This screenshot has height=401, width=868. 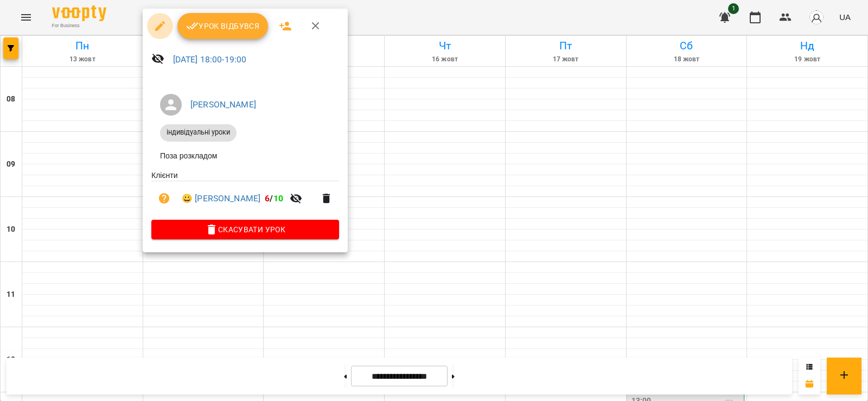 I want to click on span: індивідуальні уроки, so click(x=198, y=132).